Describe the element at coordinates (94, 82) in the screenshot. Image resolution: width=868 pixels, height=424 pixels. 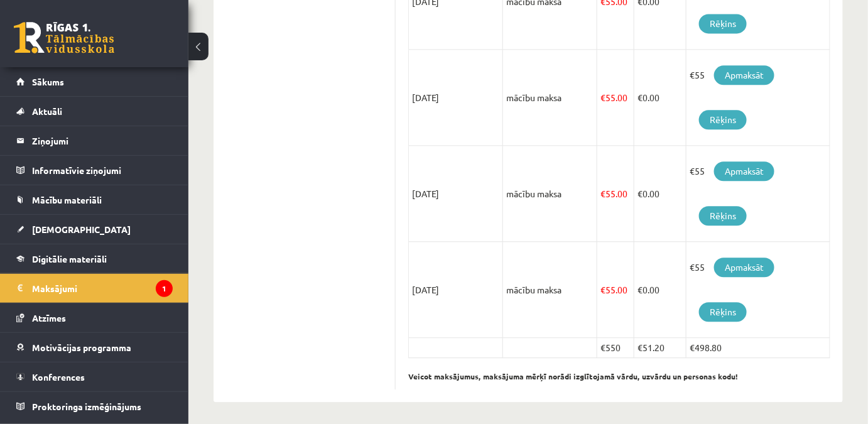
I see `a: Sākums` at that location.